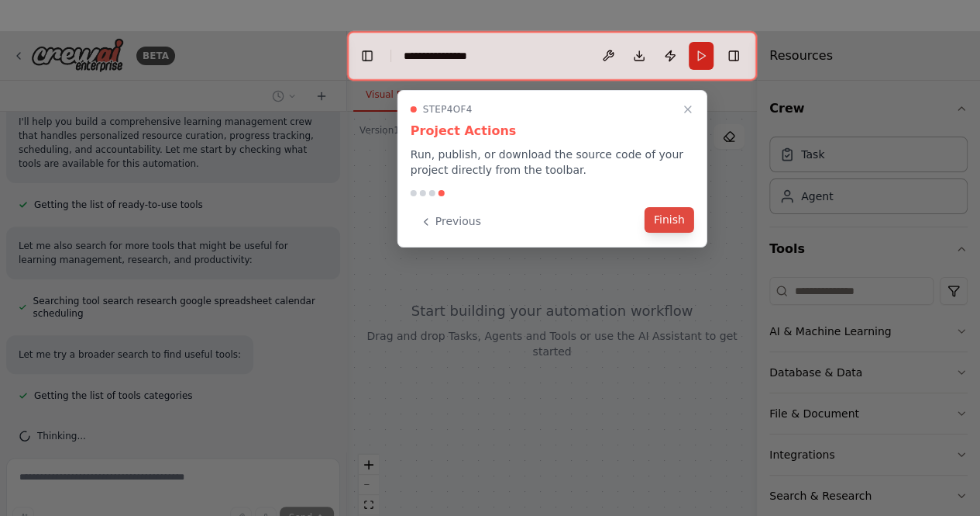 This screenshot has height=516, width=980. Describe the element at coordinates (450, 221) in the screenshot. I see `button: Previous` at that location.